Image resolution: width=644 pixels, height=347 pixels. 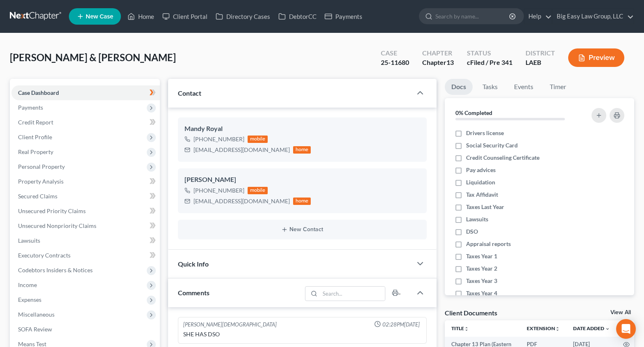 I want to click on a: Tasks, so click(x=490, y=87).